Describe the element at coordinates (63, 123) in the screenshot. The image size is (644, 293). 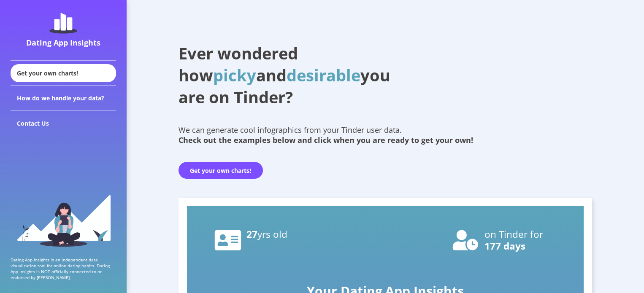
I see `div: Contact Us` at that location.